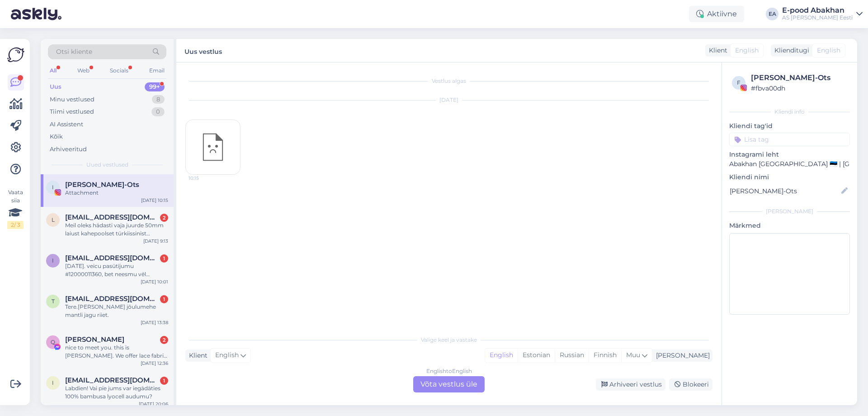 The image size is (868, 416). What do you see at coordinates (116, 229) in the screenshot?
I see `div: Meil oleks hädasti vaja juurde 50mm laiust kahepoolset türkiissinist atlasspaela. Lindirulli peal...` at bounding box center [116, 229].